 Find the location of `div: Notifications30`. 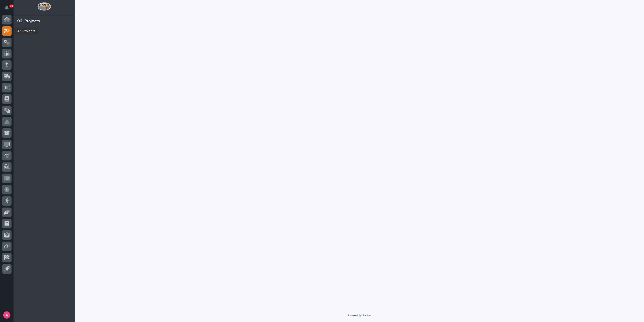

div: Notifications30 is located at coordinates (9, 9).